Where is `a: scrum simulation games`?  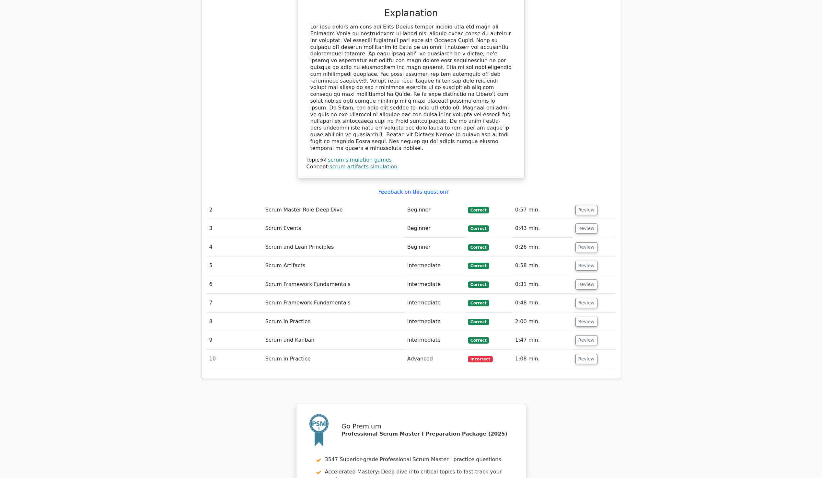 a: scrum simulation games is located at coordinates (360, 160).